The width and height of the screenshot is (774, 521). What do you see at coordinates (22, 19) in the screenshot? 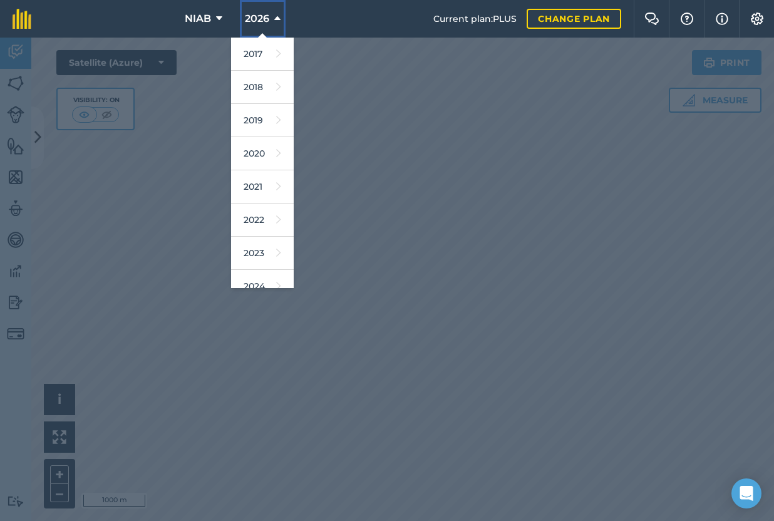
I see `img: fieldmargin Logo` at bounding box center [22, 19].